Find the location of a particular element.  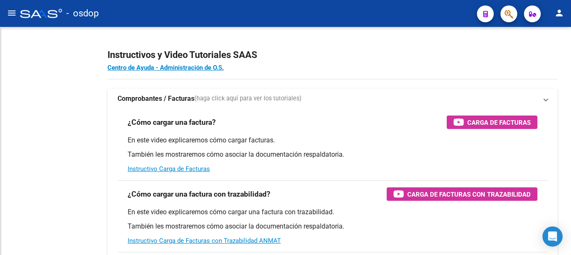

button: Carga de Facturas con Trazabilidad is located at coordinates (462, 194).